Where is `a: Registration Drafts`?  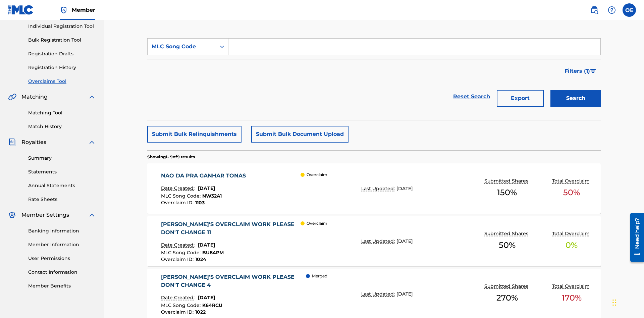 a: Registration Drafts is located at coordinates (62, 54).